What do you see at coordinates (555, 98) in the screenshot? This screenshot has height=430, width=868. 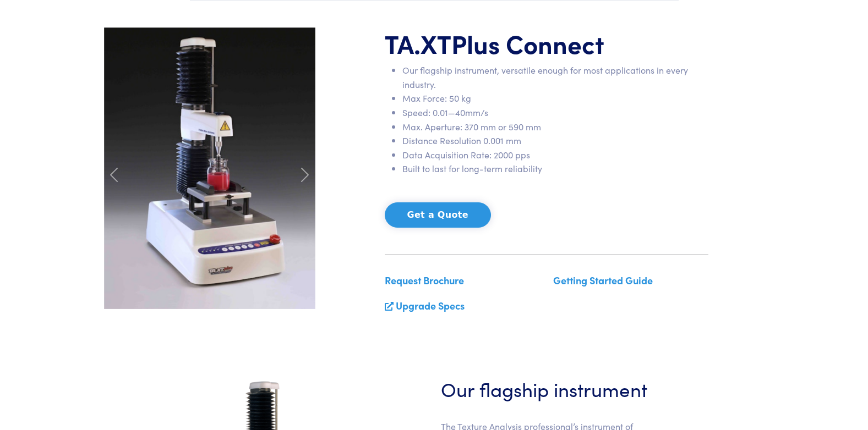 I see `li: Max Force: 50 kg` at bounding box center [555, 98].